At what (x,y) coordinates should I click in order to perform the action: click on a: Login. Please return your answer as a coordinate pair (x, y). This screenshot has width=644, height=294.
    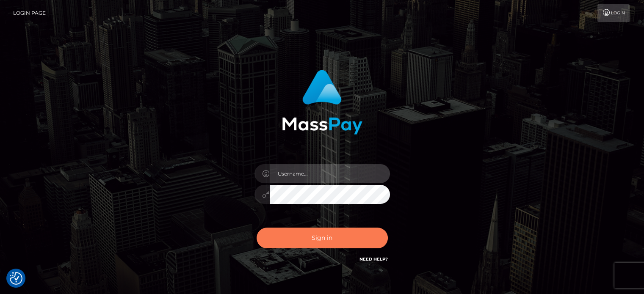
    Looking at the image, I should click on (614, 13).